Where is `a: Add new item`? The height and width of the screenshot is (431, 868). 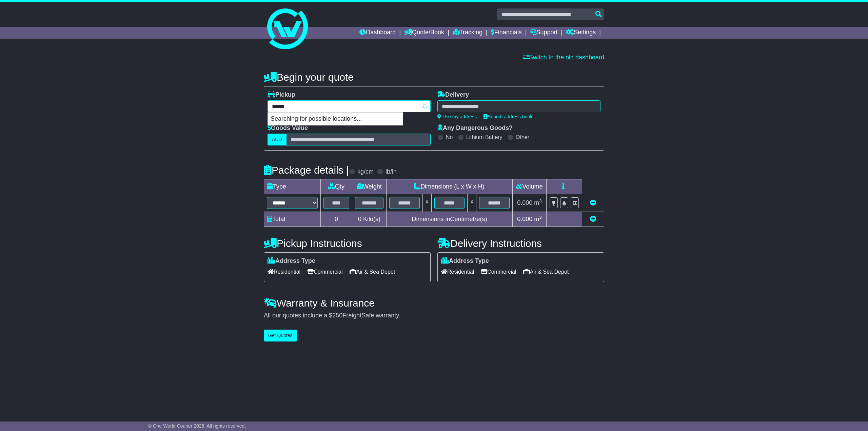
a: Add new item is located at coordinates (593, 219).